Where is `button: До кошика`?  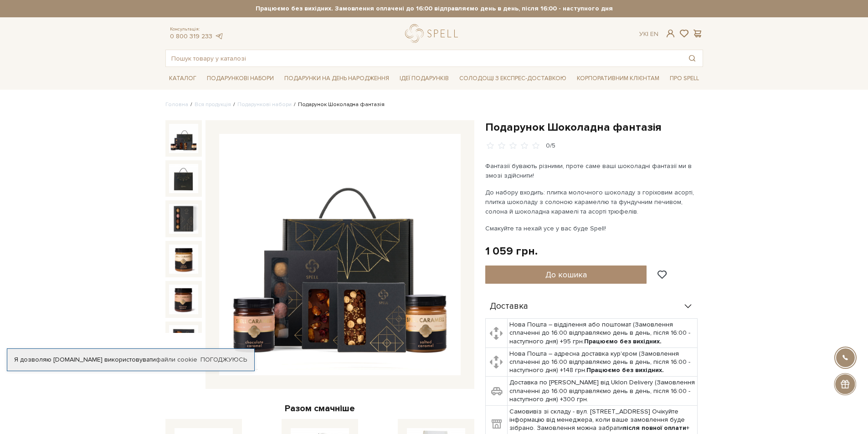 button: До кошика is located at coordinates (566, 274).